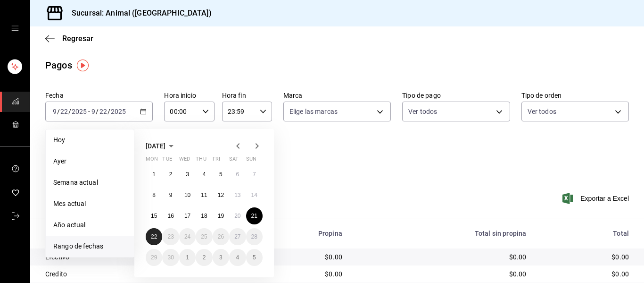 This screenshot has height=283, width=644. I want to click on button: September 30, 2025, so click(170, 257).